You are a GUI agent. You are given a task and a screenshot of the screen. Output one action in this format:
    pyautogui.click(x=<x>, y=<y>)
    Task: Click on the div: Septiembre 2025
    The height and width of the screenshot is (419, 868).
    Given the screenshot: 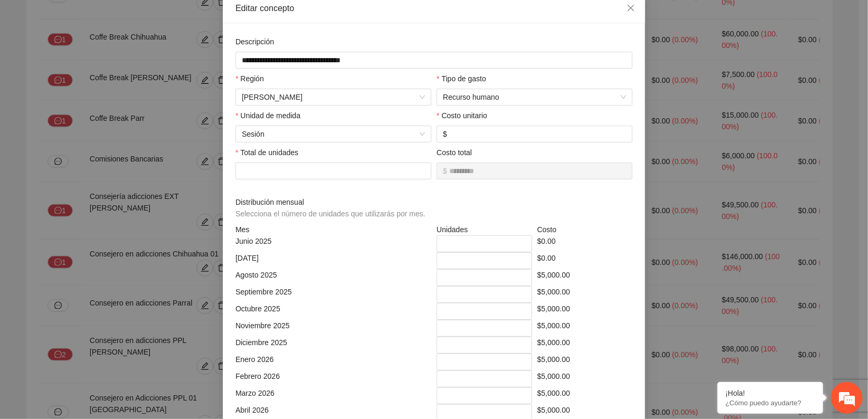 What is the action you would take?
    pyautogui.click(x=333, y=295)
    